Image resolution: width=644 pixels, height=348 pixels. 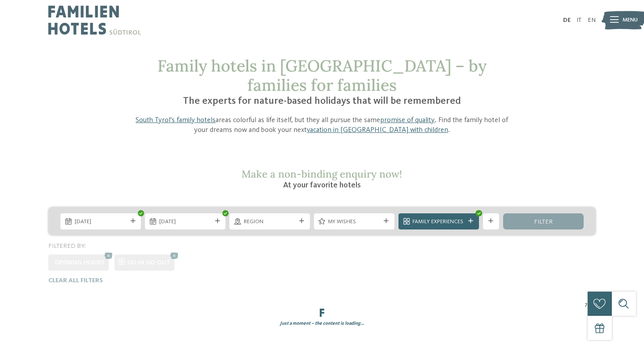 What do you see at coordinates (408, 120) in the screenshot?
I see `a: promise of quality` at bounding box center [408, 120].